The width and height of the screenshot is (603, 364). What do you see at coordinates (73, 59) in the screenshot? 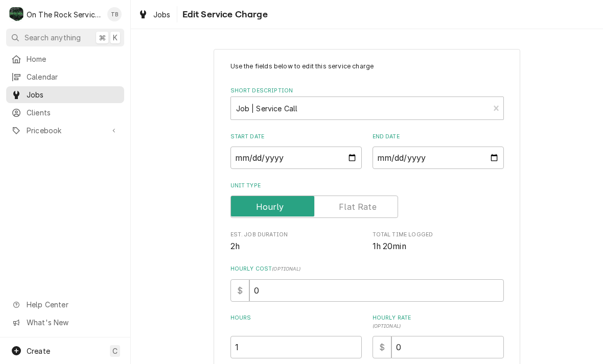
I see `span: Home` at bounding box center [73, 59].